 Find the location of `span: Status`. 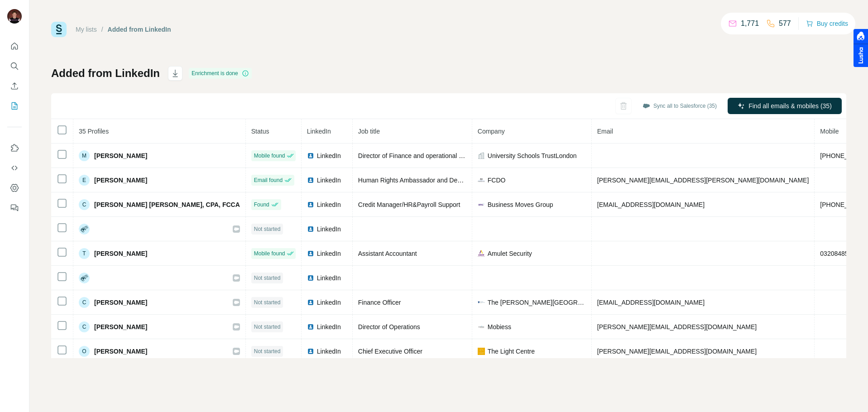

span: Status is located at coordinates (260, 131).